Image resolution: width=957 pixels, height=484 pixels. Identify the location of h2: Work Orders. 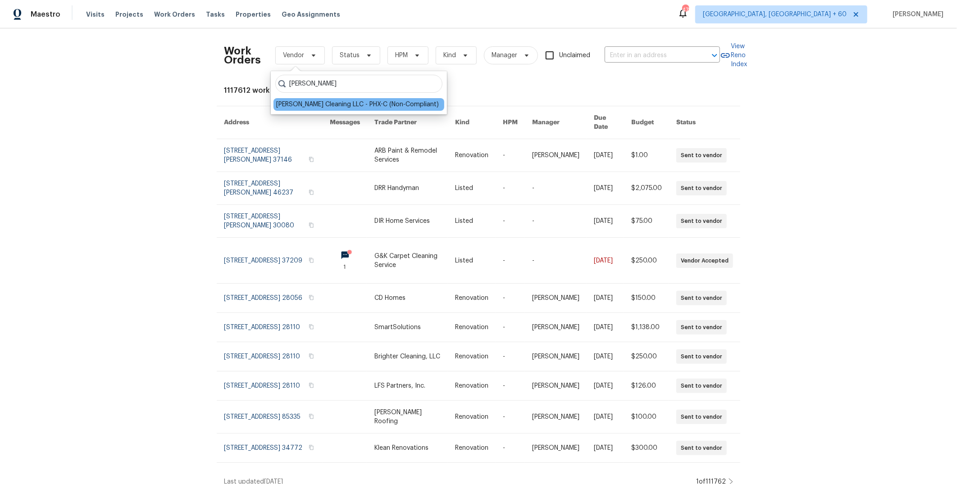
(242, 55).